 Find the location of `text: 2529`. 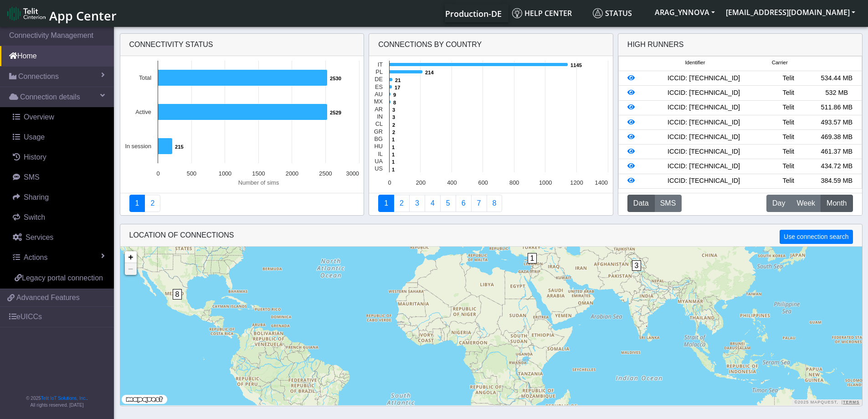

text: 2529 is located at coordinates (336, 113).